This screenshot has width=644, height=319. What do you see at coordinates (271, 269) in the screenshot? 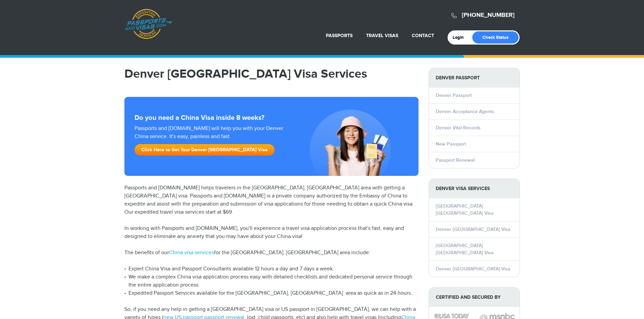
I see `li: Expert China Visa and Passport Consultants available 12 hours a day and 7 days a week.` at bounding box center [271, 269].